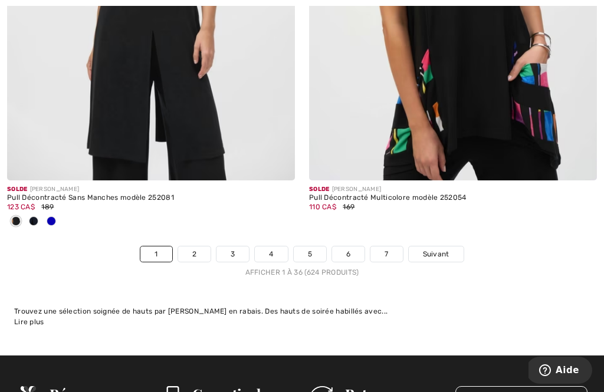 The image size is (604, 392). I want to click on div: Pull Décontracté Multicolore modèle 252054, so click(453, 198).